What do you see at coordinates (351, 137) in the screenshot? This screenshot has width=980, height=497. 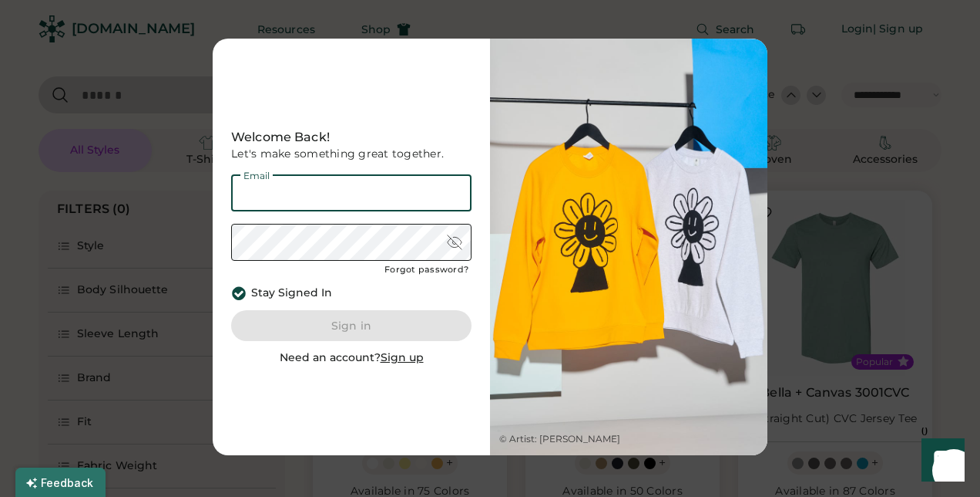 I see `div: Welcome Back!` at bounding box center [351, 137].